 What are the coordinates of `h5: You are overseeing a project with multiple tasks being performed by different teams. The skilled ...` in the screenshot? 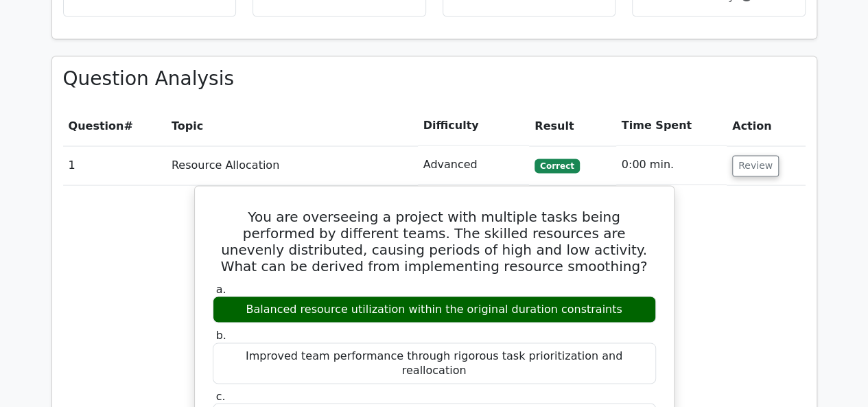 It's located at (435, 241).